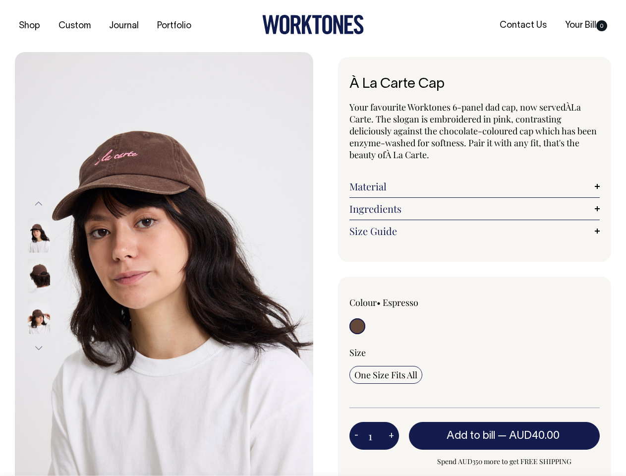 The width and height of the screenshot is (626, 476). What do you see at coordinates (475, 186) in the screenshot?
I see `a: Material` at bounding box center [475, 186].